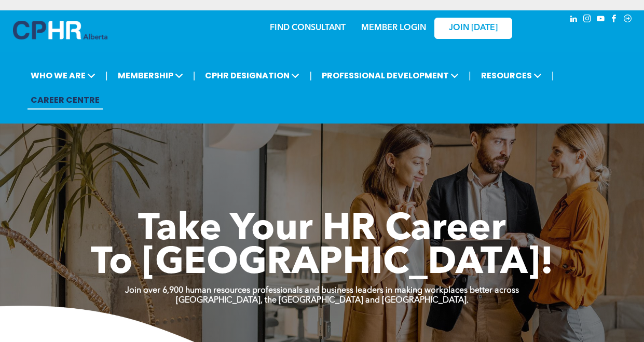  I want to click on a: youtube, so click(601, 20).